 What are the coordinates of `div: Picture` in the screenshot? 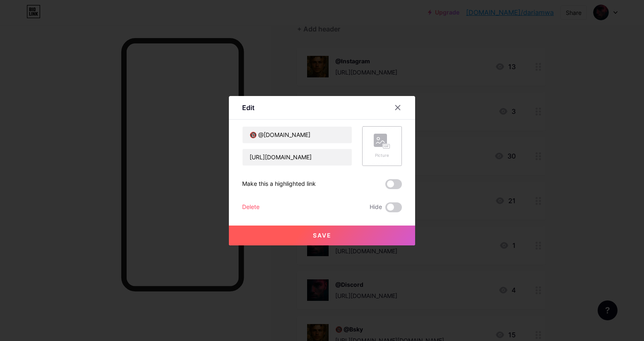 It's located at (382, 155).